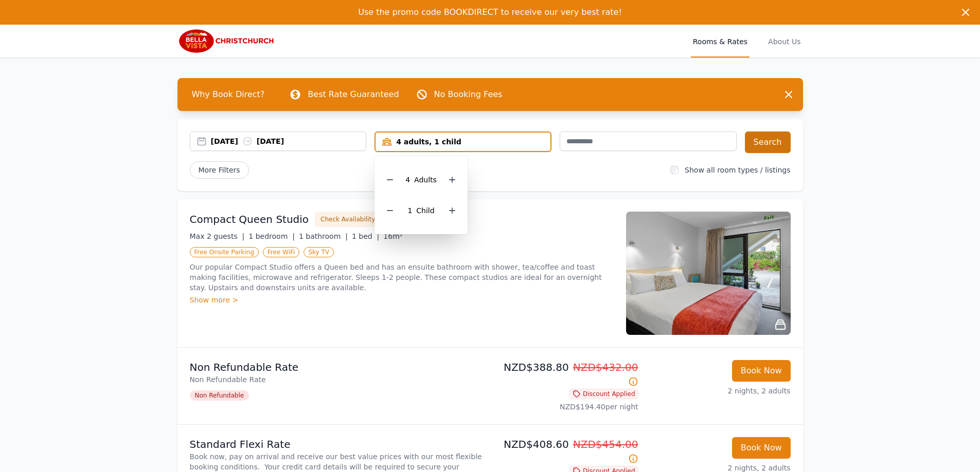 The height and width of the screenshot is (472, 980). I want to click on span: Use the promo code BOOKDIRECT to receive our very best rate!, so click(490, 12).